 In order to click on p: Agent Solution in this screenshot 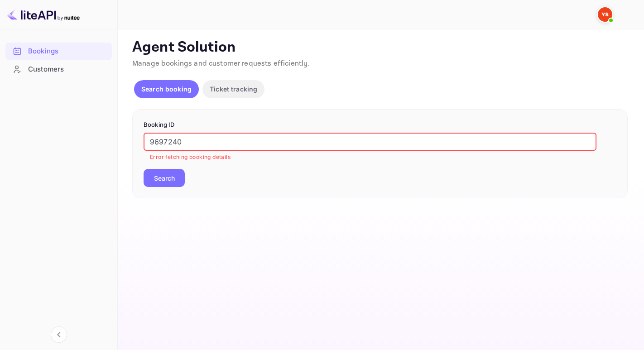, I will do `click(380, 47)`.